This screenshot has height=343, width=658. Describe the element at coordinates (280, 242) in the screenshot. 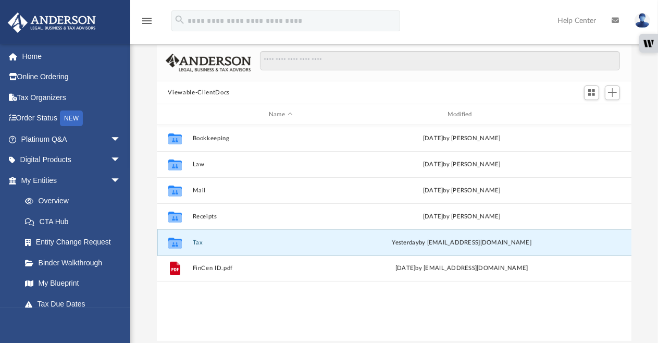

I see `button: Tax` at that location.